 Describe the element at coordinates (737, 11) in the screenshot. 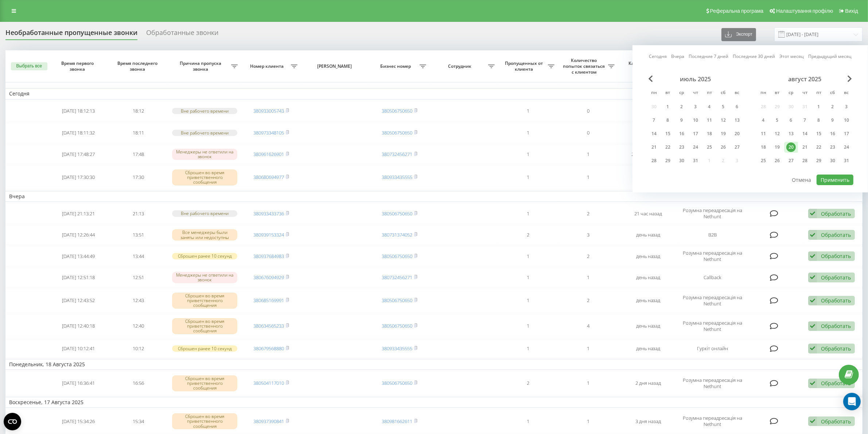

I see `span: Реферальна програма` at that location.